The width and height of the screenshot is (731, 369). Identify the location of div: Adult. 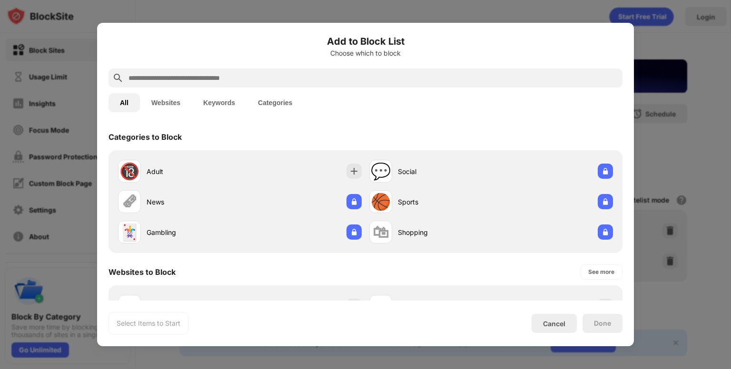
(193, 171).